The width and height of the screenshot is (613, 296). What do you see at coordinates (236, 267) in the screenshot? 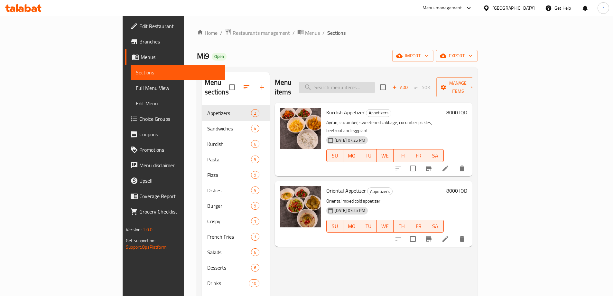
I see `div: Desserts6` at bounding box center [236, 267].